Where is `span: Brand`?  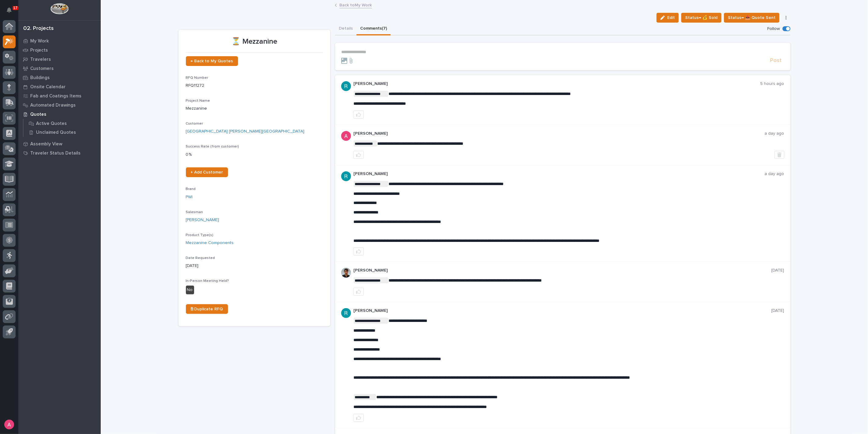 span: Brand is located at coordinates (190, 189).